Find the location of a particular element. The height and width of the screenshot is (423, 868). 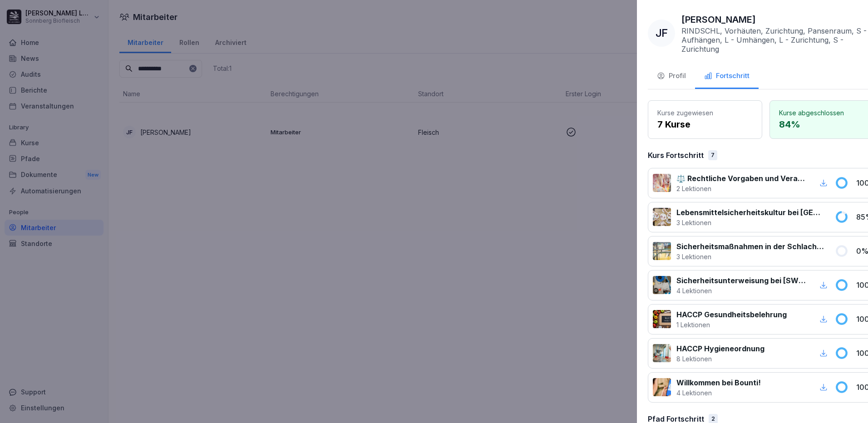

p: ⚖️ Rechtliche Vorgaben und Verantwortung bei der Schlachtung is located at coordinates (741, 178).